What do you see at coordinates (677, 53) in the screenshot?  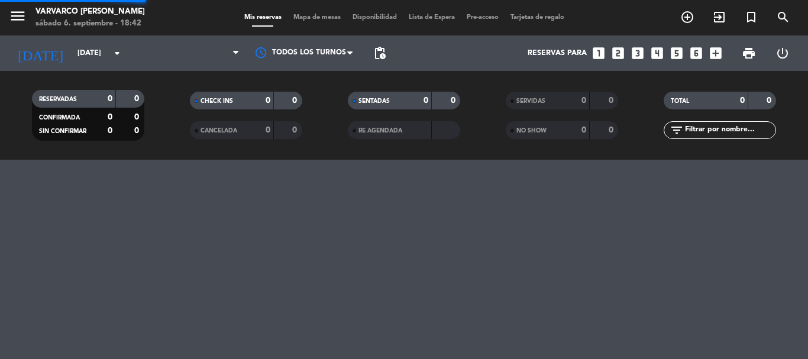 I see `i: looks_5` at bounding box center [677, 53].